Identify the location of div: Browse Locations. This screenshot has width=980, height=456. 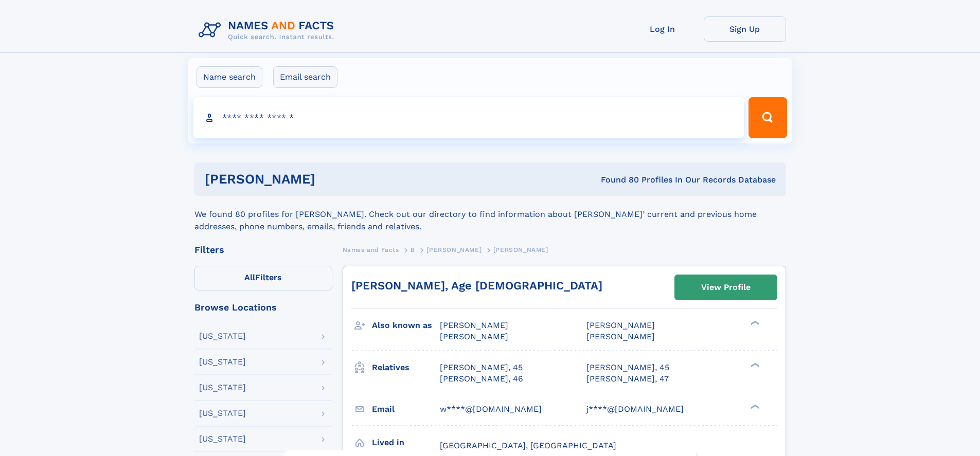
(264, 307).